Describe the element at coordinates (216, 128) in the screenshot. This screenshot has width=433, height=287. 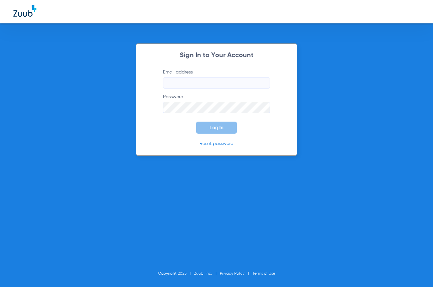
I see `button: Log In` at that location.